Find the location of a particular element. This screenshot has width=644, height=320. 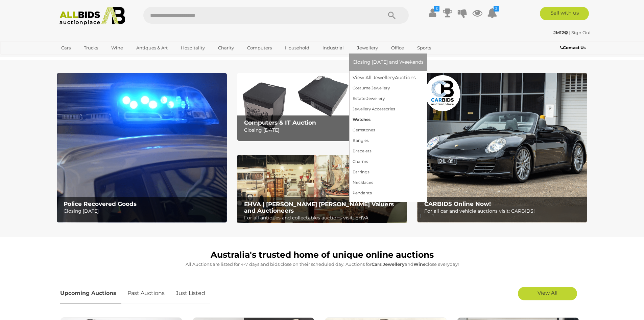

p: For all antiques and collectables auctions visit: EHVA is located at coordinates (324, 218).